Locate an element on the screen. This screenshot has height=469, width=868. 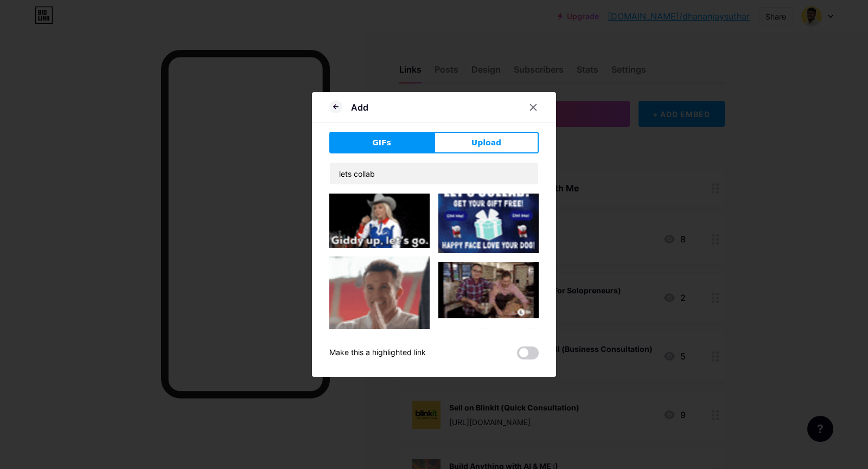
span: Upload is located at coordinates (486, 142).